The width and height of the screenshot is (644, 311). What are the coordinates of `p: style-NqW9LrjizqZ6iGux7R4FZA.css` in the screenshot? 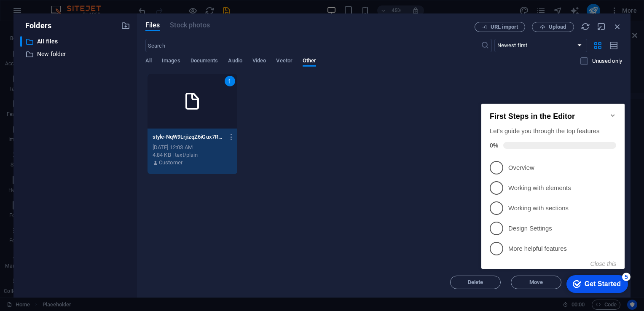 It's located at (189, 137).